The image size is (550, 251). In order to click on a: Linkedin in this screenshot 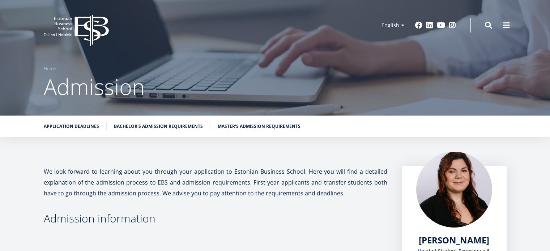, I will do `click(430, 25)`.